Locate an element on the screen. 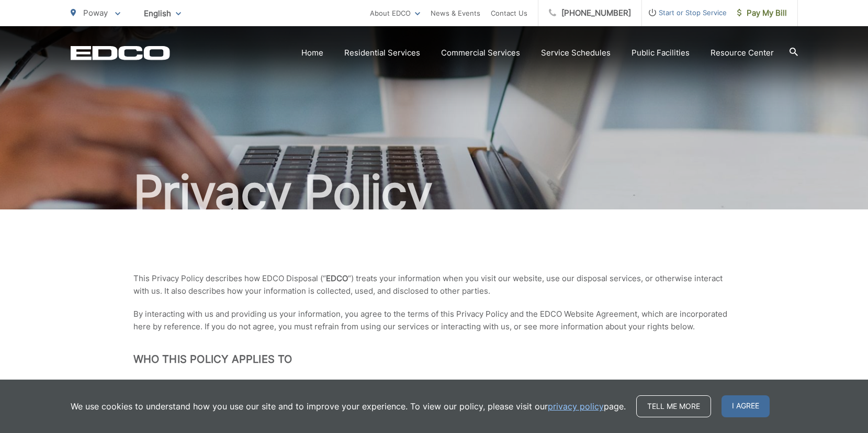 The image size is (868, 433). a: privacy policy is located at coordinates (576, 407).